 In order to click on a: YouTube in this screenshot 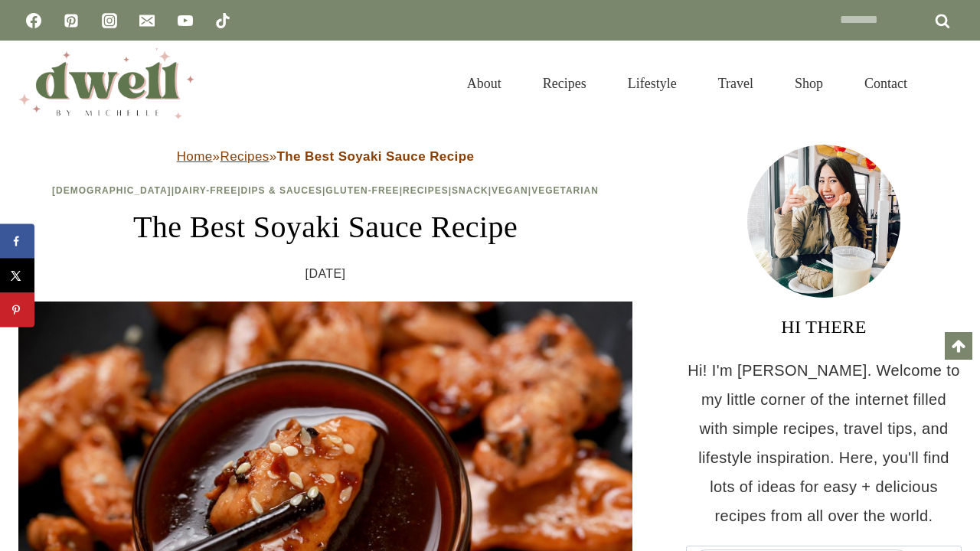, I will do `click(185, 21)`.